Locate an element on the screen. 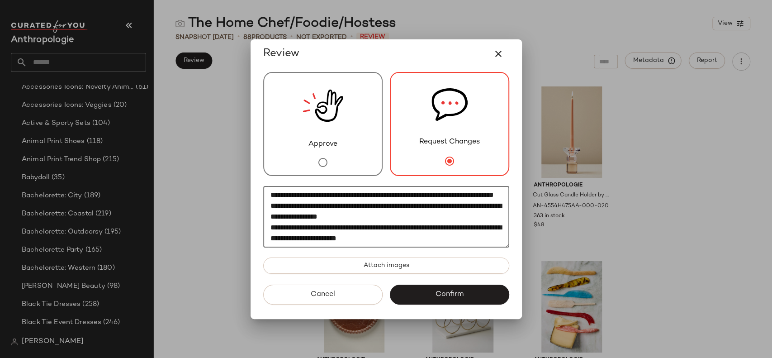  span: Attach images is located at coordinates (386, 265).